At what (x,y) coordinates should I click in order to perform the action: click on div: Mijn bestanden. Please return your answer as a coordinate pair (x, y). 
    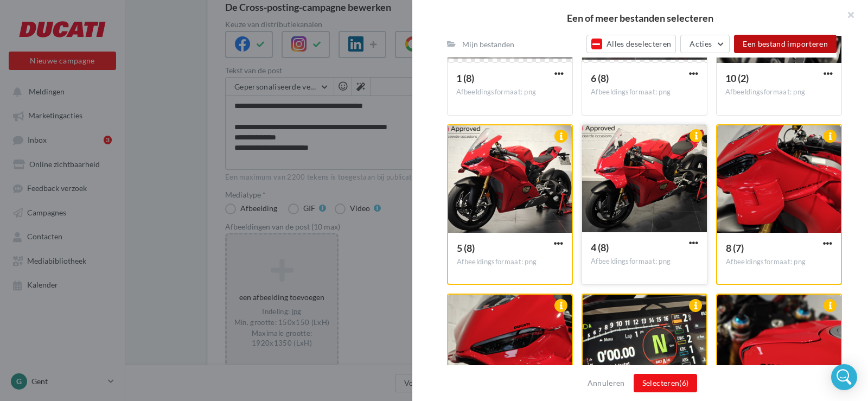
    Looking at the image, I should click on (488, 44).